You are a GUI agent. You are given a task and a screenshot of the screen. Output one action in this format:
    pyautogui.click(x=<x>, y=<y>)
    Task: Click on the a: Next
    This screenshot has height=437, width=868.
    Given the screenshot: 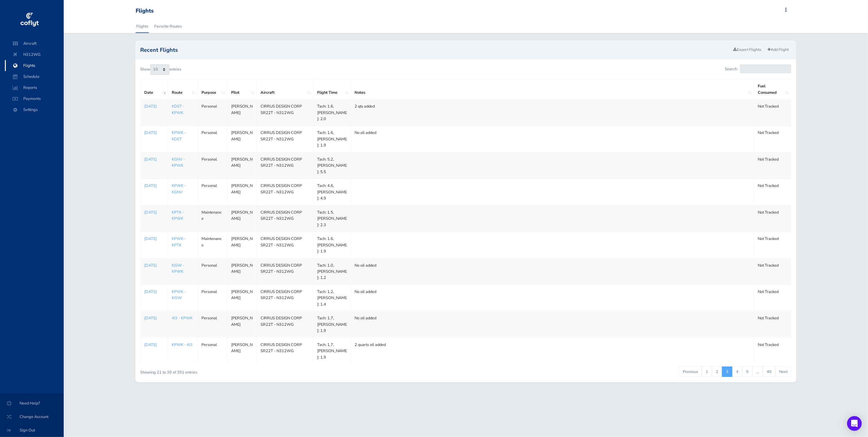 What is the action you would take?
    pyautogui.click(x=783, y=371)
    